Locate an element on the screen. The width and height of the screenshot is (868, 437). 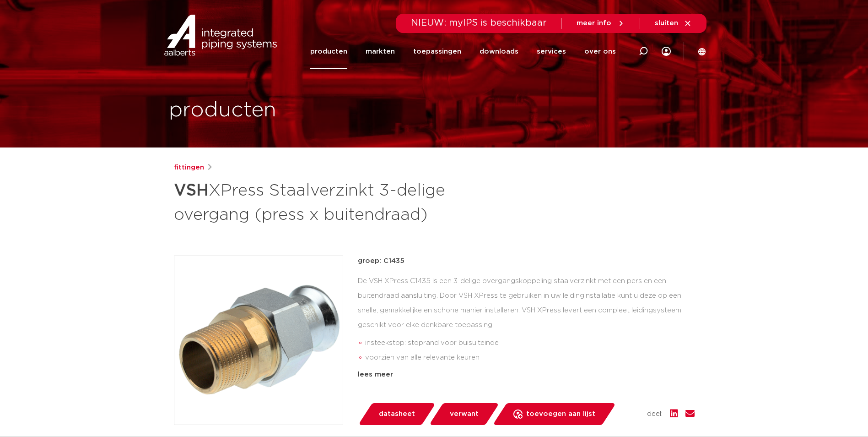
div: De VSH XPress C1435 is een 3-delige overgangskoppeling staalverzinkt met een pers en een buitendr... is located at coordinates (526, 320).